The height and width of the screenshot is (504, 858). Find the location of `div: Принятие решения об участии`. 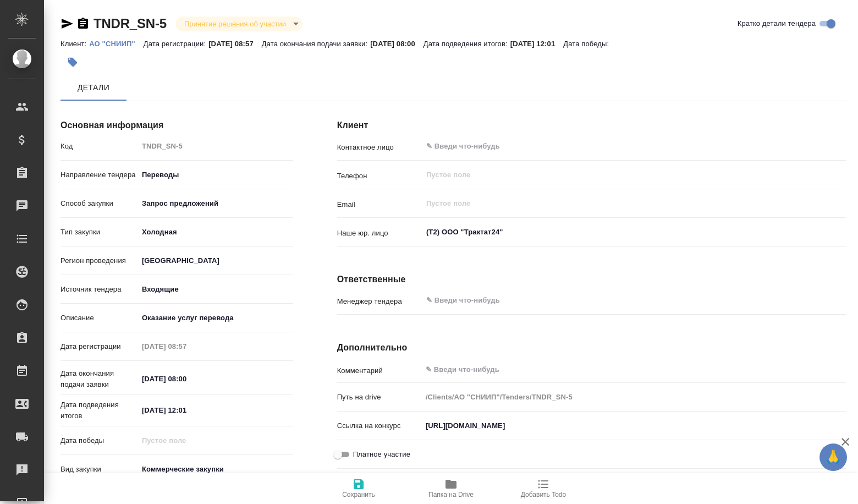

div: Принятие решения об участии is located at coordinates (239, 23).